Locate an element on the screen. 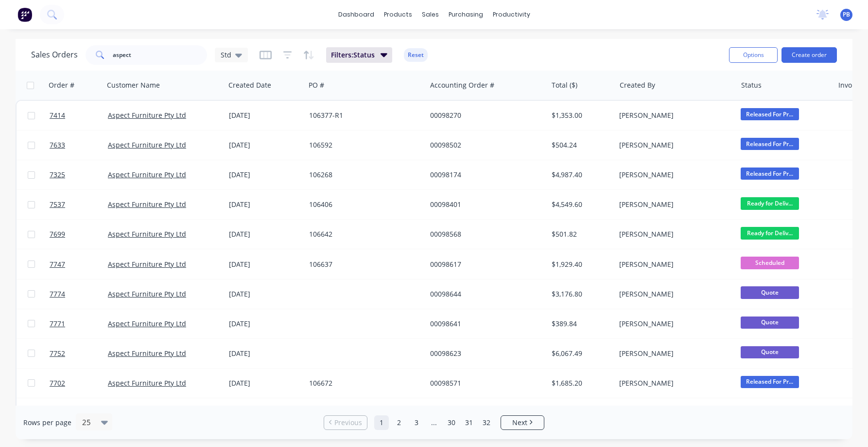 Image resolution: width=868 pixels, height=447 pixels. div: $1,685.20 is located at coordinates (580, 383).